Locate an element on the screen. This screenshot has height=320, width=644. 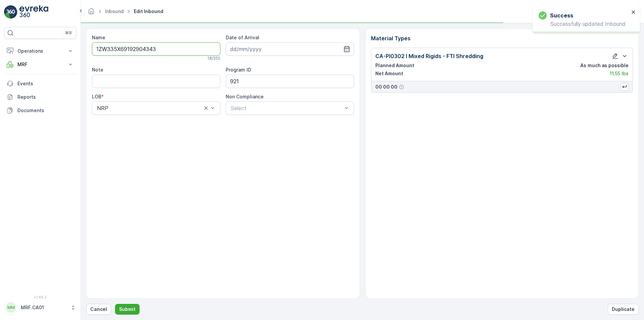
label: Non Compliance is located at coordinates (245, 96).